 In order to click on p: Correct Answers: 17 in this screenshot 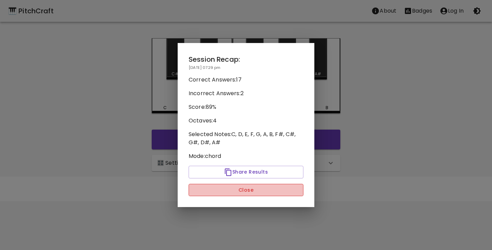, I will do `click(246, 80)`.